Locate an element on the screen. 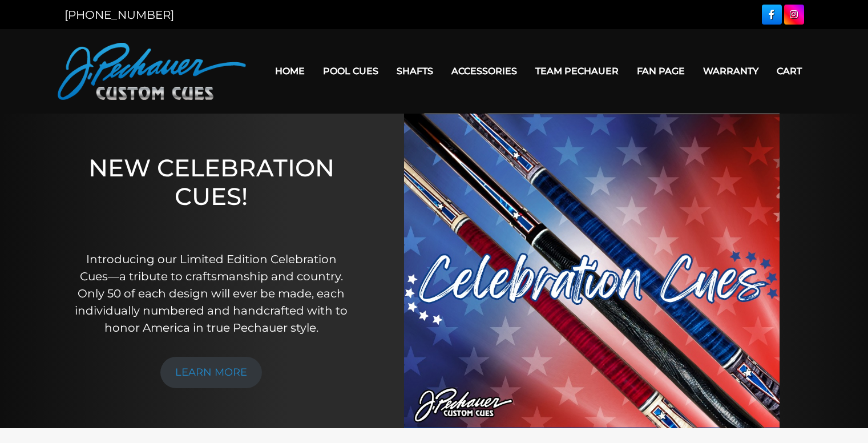 This screenshot has width=868, height=443. a: Home is located at coordinates (290, 71).